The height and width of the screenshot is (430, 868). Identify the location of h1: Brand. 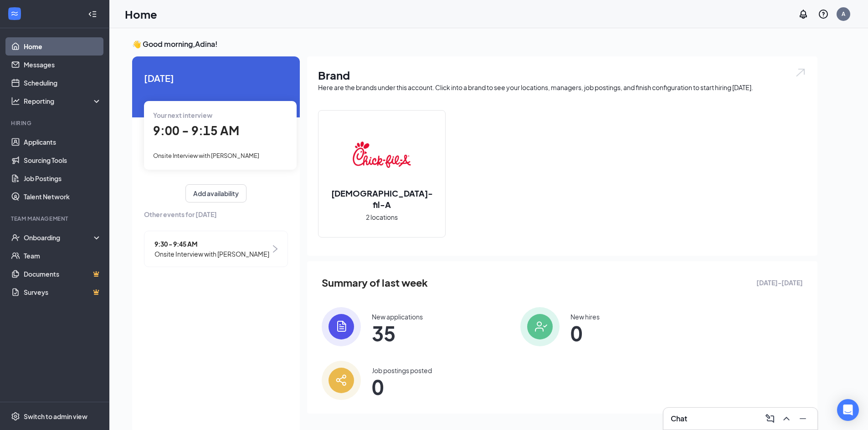
(562, 75).